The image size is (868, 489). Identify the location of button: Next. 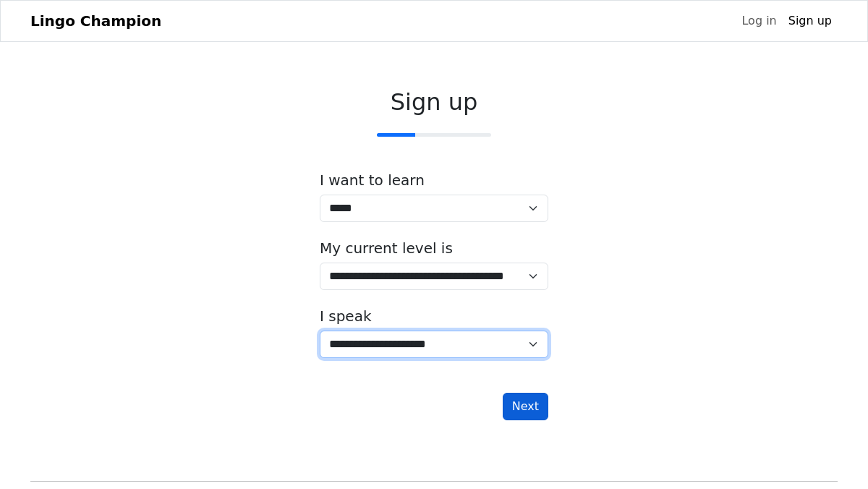
(525, 407).